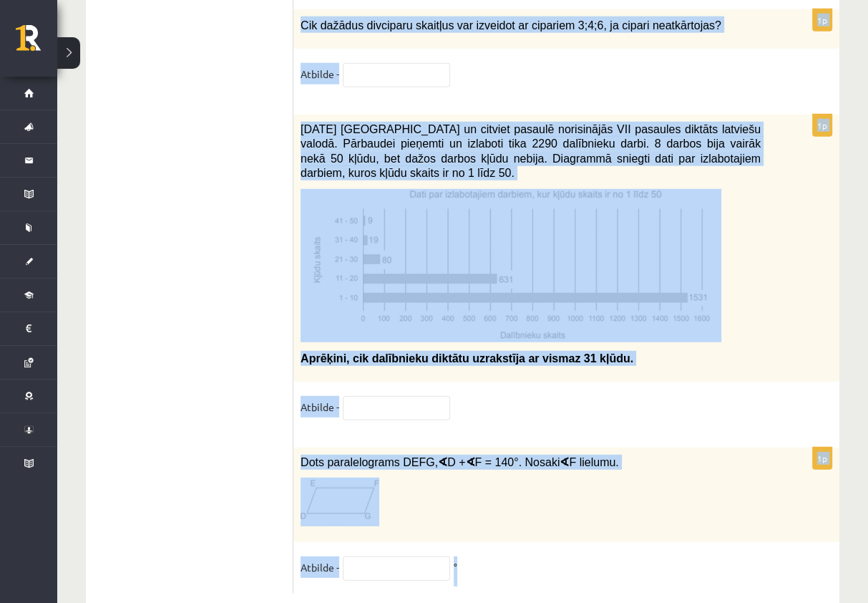 This screenshot has width=868, height=603. What do you see at coordinates (369, 462) in the screenshot?
I see `span: Dots paralelograms DEFG,` at bounding box center [369, 462].